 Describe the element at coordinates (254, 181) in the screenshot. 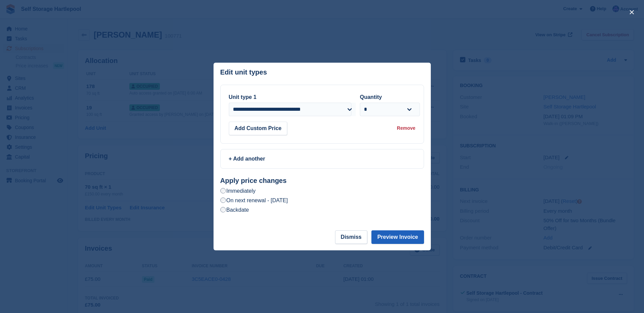

I see `strong: Apply price changes` at that location.